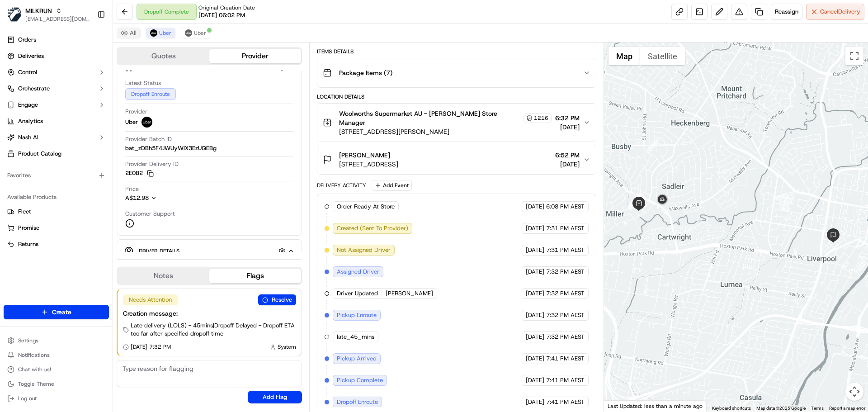  Describe the element at coordinates (150, 300) in the screenshot. I see `div: Needs Attention` at that location.